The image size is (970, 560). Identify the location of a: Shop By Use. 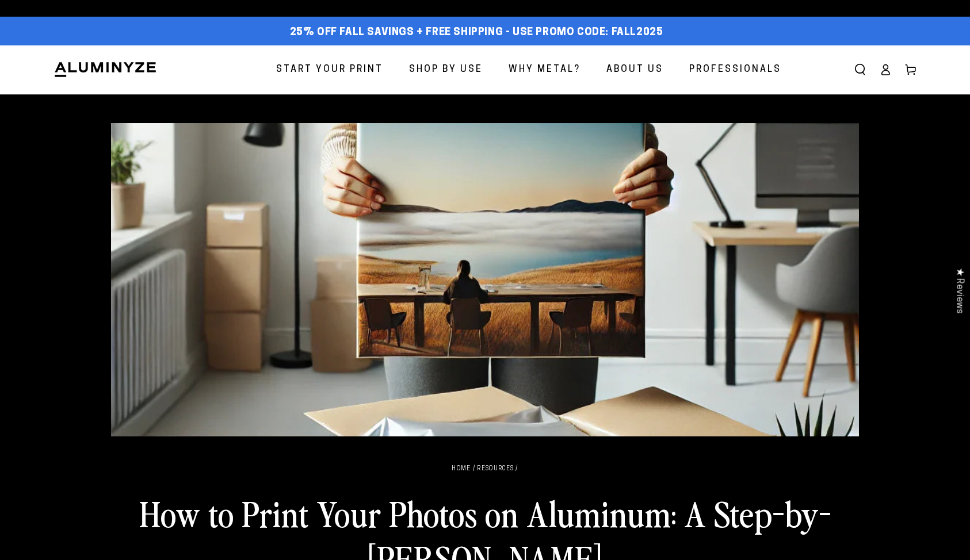
(445, 69).